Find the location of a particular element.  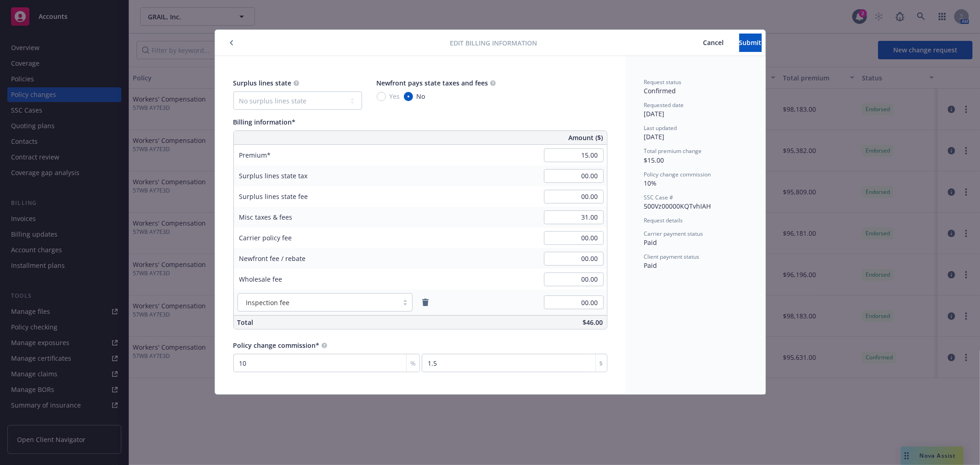

button: Submit is located at coordinates (751, 43).